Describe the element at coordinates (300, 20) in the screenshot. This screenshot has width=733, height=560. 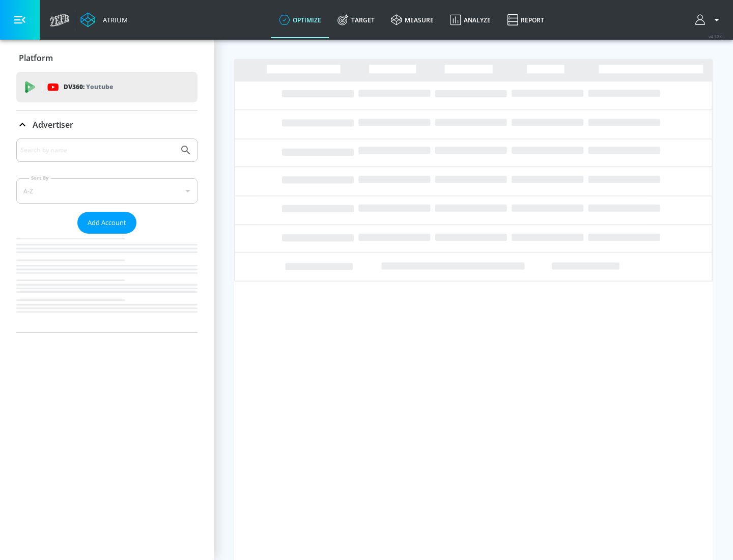
I see `a: optimize` at that location.